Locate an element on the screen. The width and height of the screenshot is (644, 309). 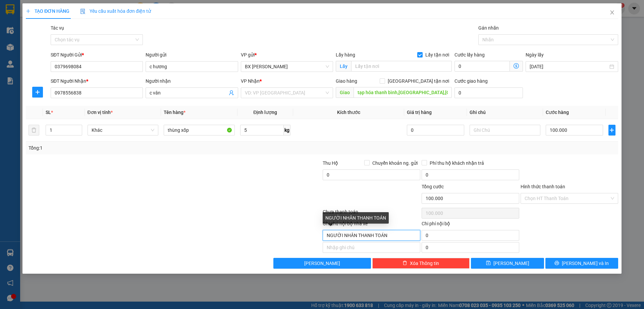
span: Đơn vị tính is located at coordinates (100, 112).